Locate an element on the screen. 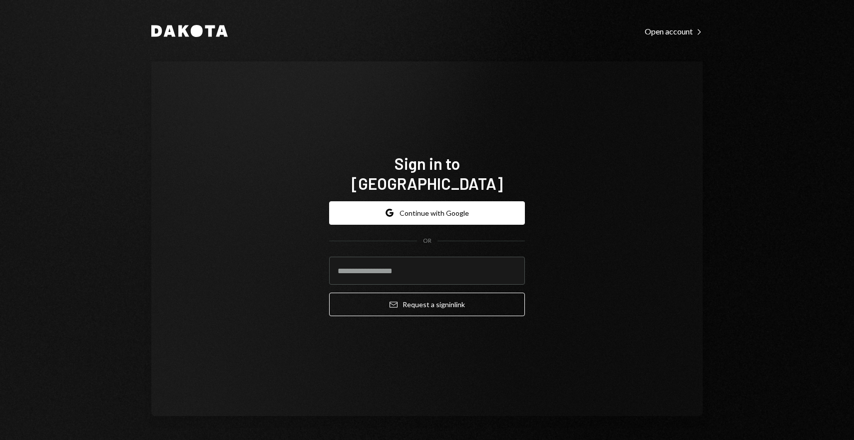  a: Open account is located at coordinates (674, 31).